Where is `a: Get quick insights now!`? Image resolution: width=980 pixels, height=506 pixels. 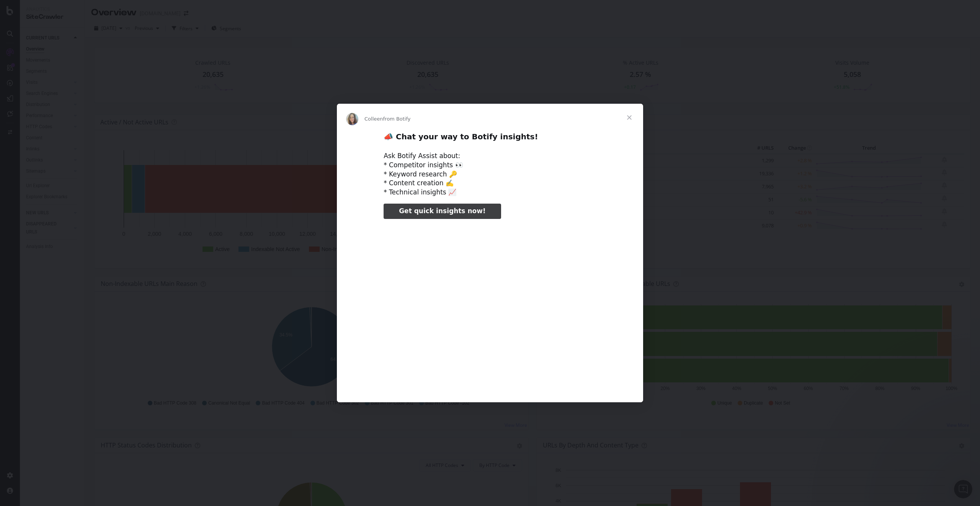 a: Get quick insights now! is located at coordinates (443, 211).